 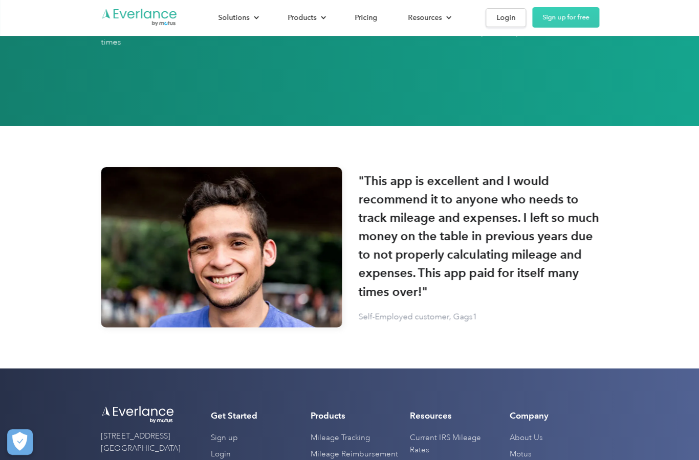 I want to click on button: Cookies Settings, so click(x=20, y=443).